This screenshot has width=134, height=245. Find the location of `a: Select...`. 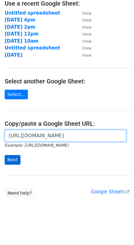

a: Select... is located at coordinates (16, 94).